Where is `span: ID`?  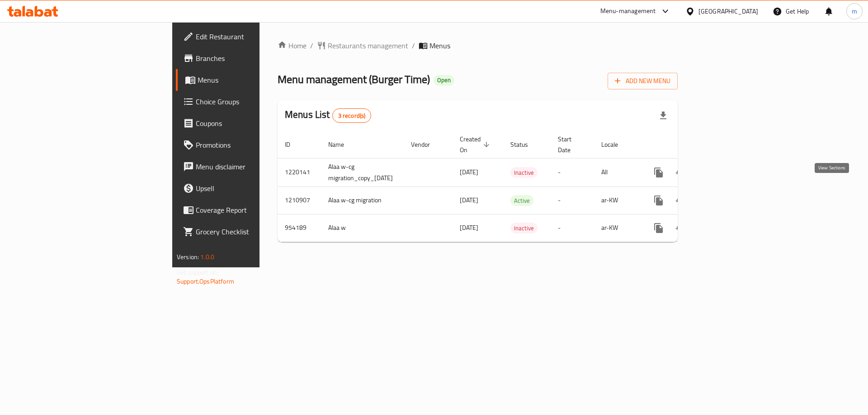
span: ID is located at coordinates (293, 145).